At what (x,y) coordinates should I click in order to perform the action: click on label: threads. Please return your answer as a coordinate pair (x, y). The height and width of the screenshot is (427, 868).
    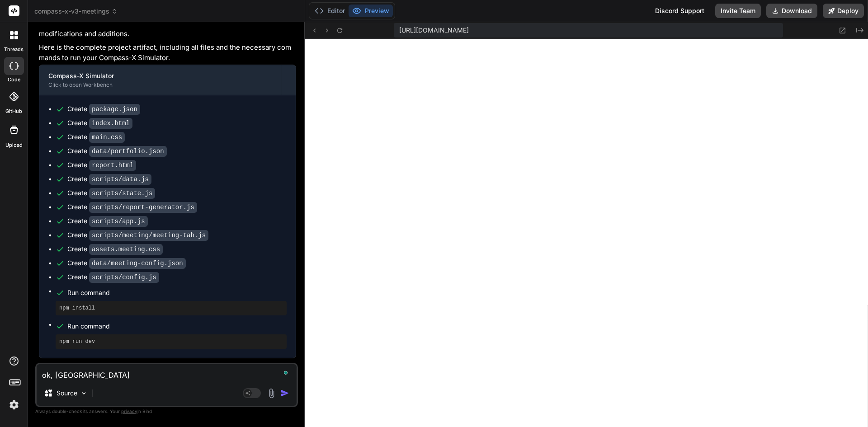
    Looking at the image, I should click on (14, 49).